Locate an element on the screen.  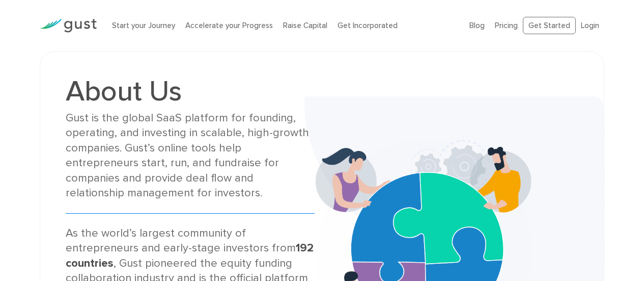
a: Pricing is located at coordinates (506, 26).